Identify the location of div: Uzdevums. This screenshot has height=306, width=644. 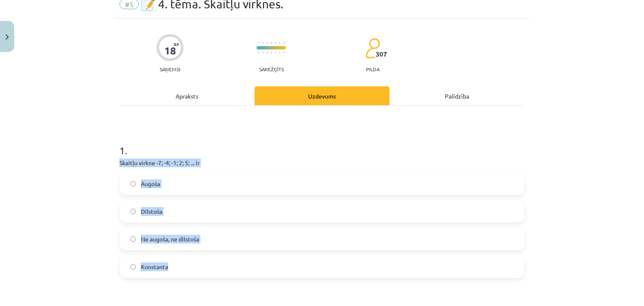
(322, 95).